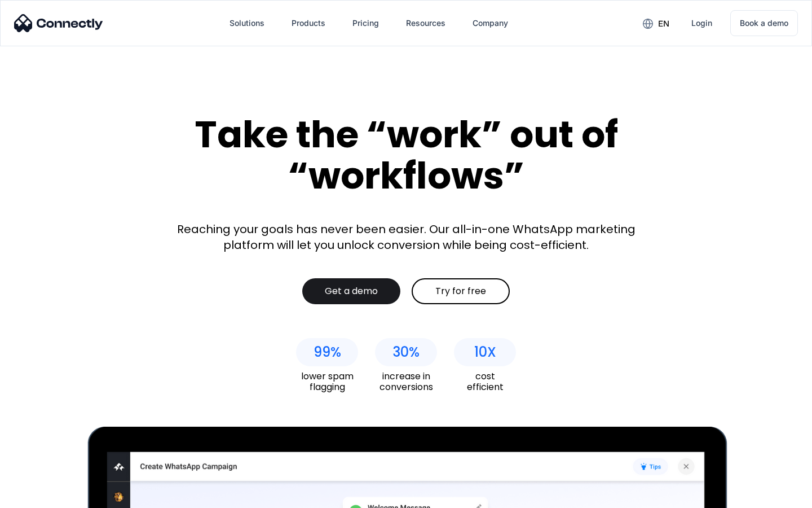 This screenshot has width=812, height=508. I want to click on div: Login, so click(701, 23).